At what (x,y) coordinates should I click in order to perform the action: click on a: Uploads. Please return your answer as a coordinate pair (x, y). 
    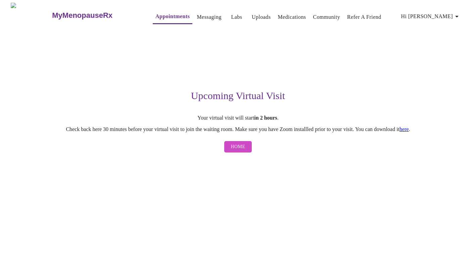
    Looking at the image, I should click on (261, 17).